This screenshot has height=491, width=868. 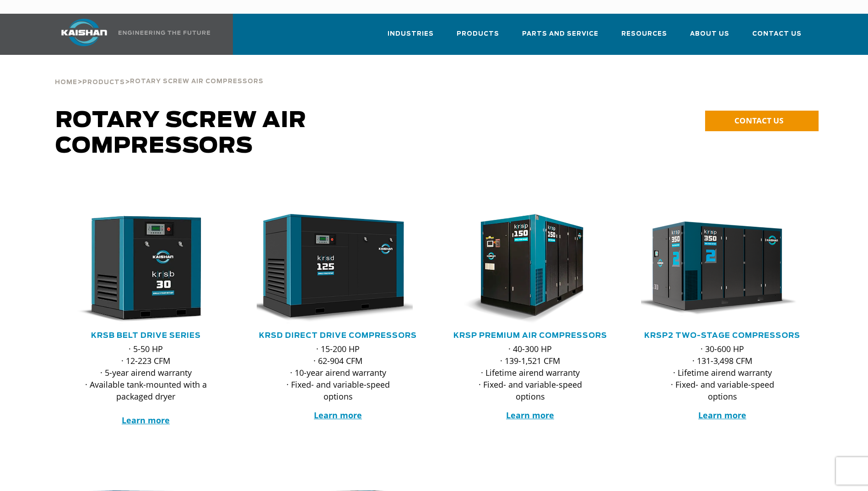 What do you see at coordinates (723, 269) in the screenshot?
I see `div: krsp350` at bounding box center [723, 269].